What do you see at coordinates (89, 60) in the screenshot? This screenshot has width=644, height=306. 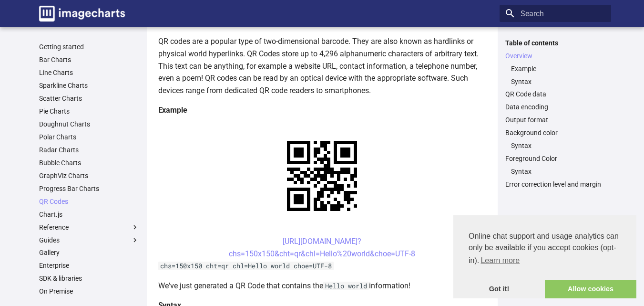 I see `a: Bar Charts` at bounding box center [89, 60].